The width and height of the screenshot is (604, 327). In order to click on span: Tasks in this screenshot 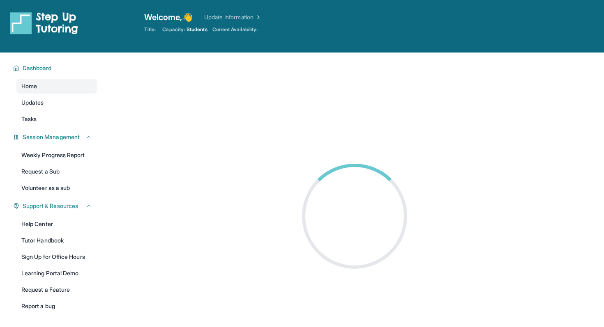, I will do `click(29, 119)`.